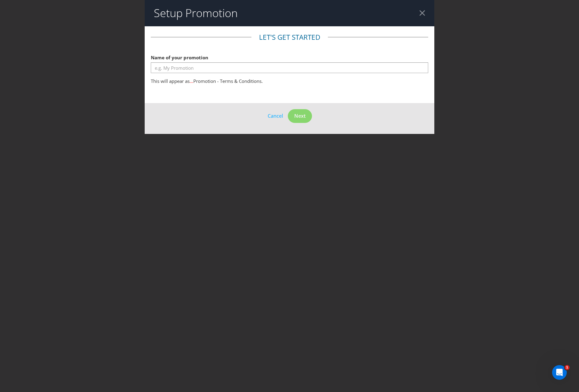 The width and height of the screenshot is (579, 392). Describe the element at coordinates (228, 81) in the screenshot. I see `span: Promotion - Terms & Conditions.` at that location.